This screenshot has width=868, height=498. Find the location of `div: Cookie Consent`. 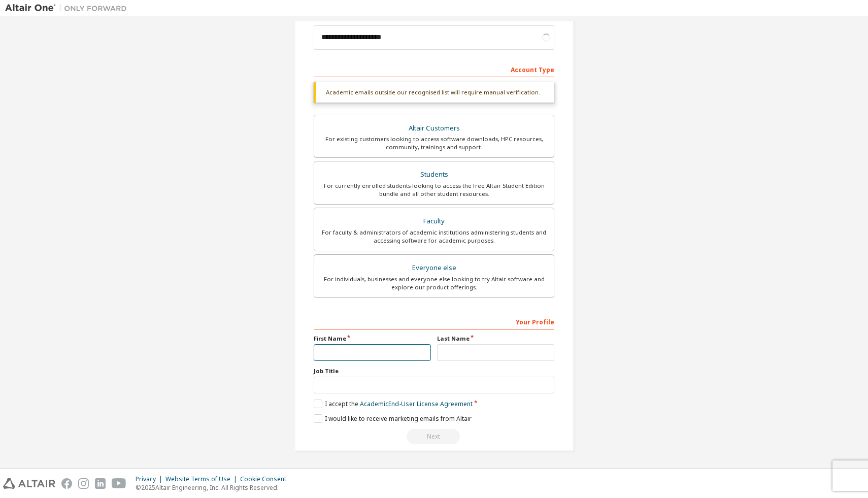

div: Cookie Consent is located at coordinates (266, 479).